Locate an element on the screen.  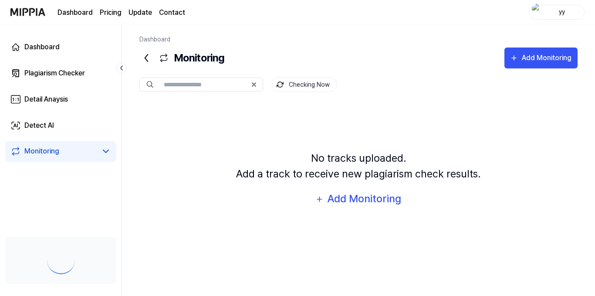
button: profileyy is located at coordinates (557, 12).